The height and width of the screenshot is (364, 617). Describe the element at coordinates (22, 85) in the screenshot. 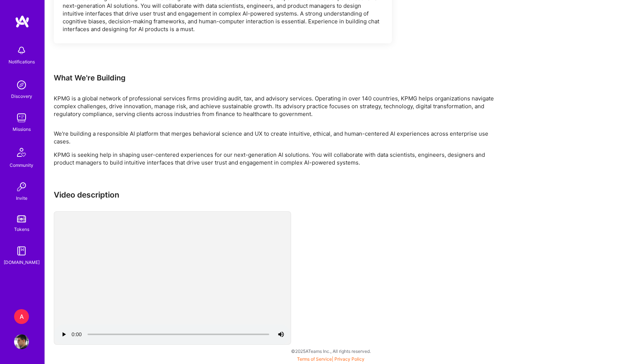

I see `img: discovery` at that location.